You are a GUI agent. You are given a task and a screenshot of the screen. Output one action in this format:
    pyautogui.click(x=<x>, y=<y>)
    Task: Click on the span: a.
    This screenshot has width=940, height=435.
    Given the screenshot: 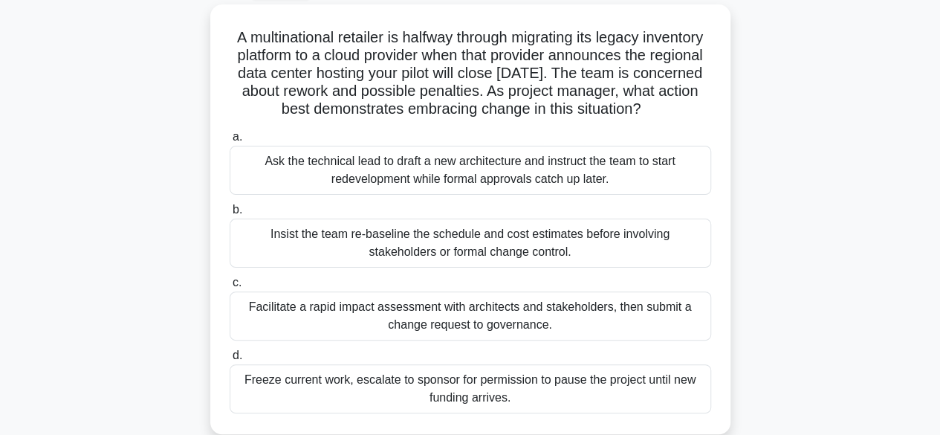 What is the action you would take?
    pyautogui.click(x=237, y=136)
    